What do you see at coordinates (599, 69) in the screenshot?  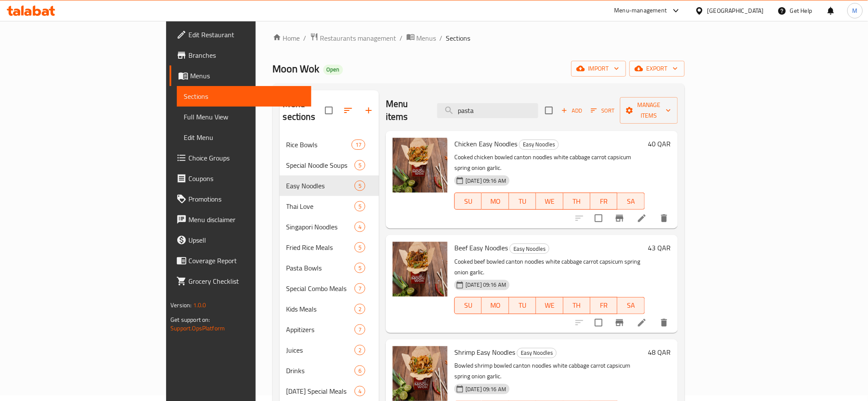 I see `button: import` at bounding box center [599, 69].